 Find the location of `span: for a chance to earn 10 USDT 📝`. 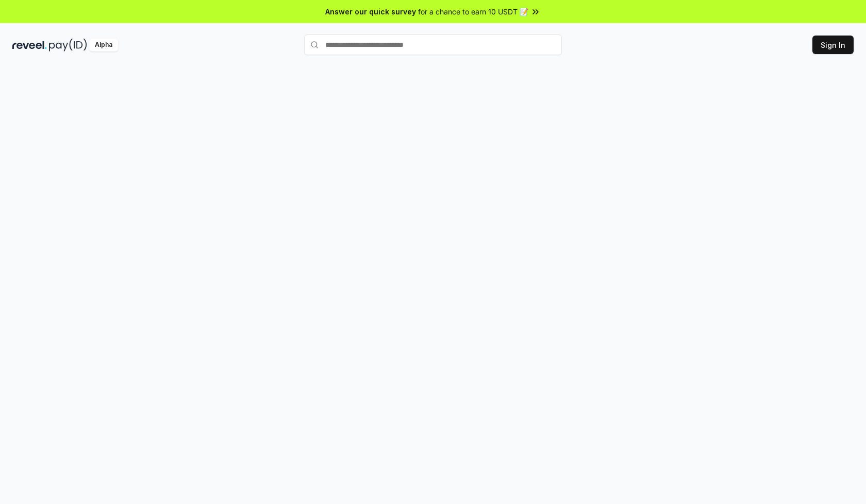

span: for a chance to earn 10 USDT 📝 is located at coordinates (473, 11).